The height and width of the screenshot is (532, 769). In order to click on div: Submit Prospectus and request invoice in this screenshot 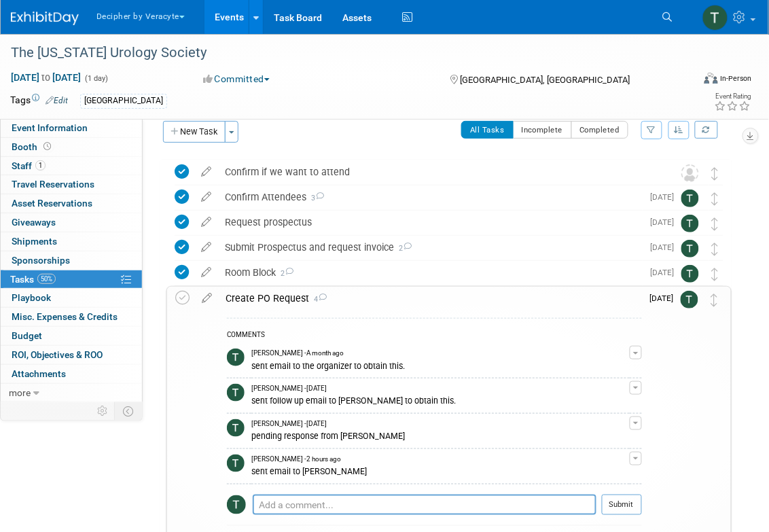, I will do `click(430, 248)`.